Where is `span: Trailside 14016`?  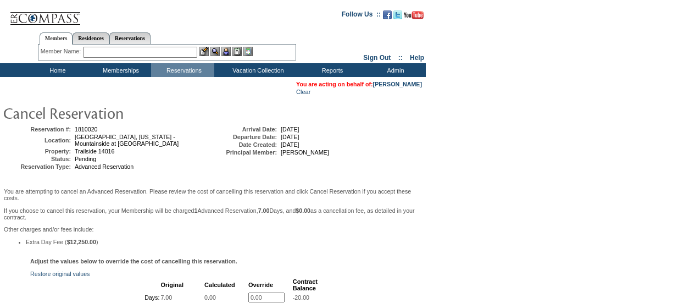
span: Trailside 14016 is located at coordinates (94, 151).